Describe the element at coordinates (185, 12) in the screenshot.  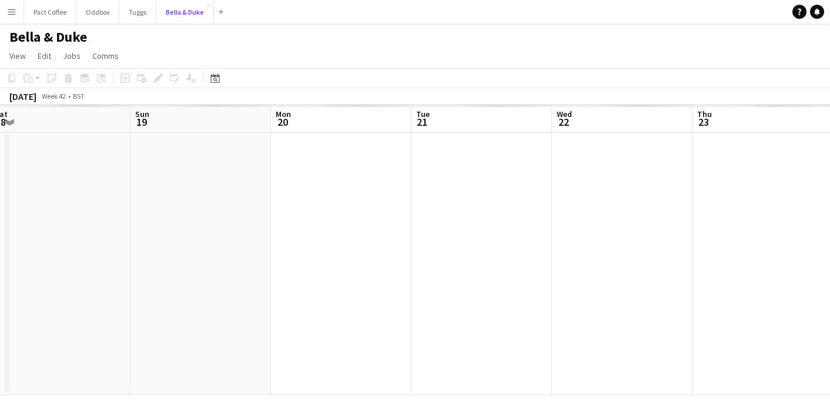
I see `button: Bella & Duke` at that location.